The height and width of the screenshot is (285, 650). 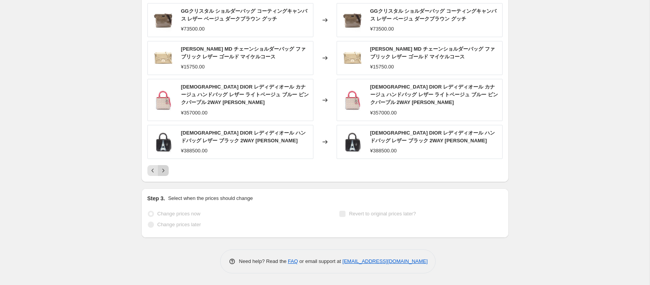 What do you see at coordinates (158, 171) in the screenshot?
I see `nav: Pagination` at bounding box center [158, 171].